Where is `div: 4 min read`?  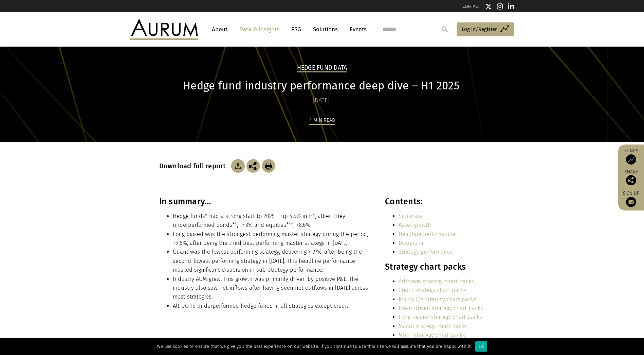 div: 4 min read is located at coordinates (322, 120).